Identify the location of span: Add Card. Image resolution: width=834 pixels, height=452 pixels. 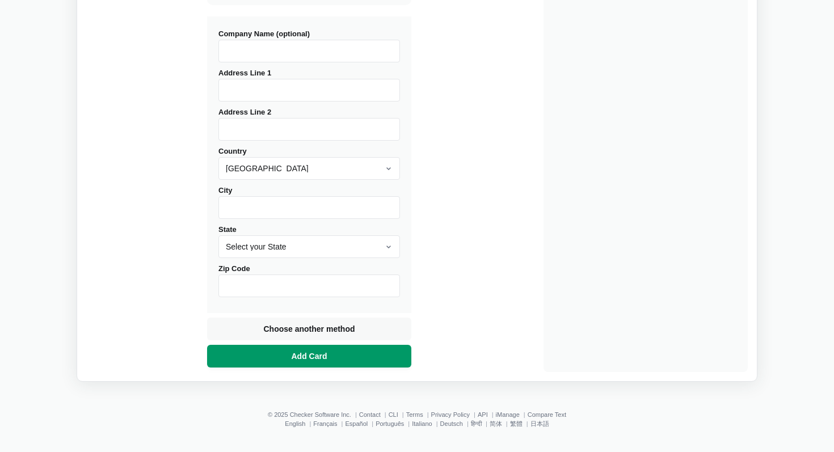
(309, 356).